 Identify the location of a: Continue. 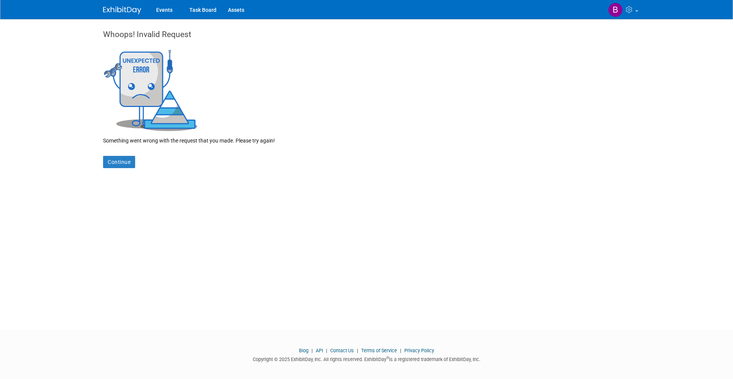
(119, 162).